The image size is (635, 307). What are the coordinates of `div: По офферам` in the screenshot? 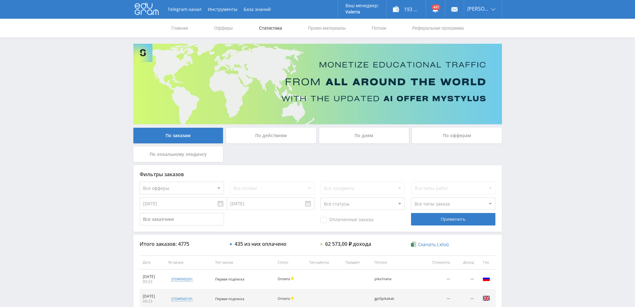 It's located at (457, 135).